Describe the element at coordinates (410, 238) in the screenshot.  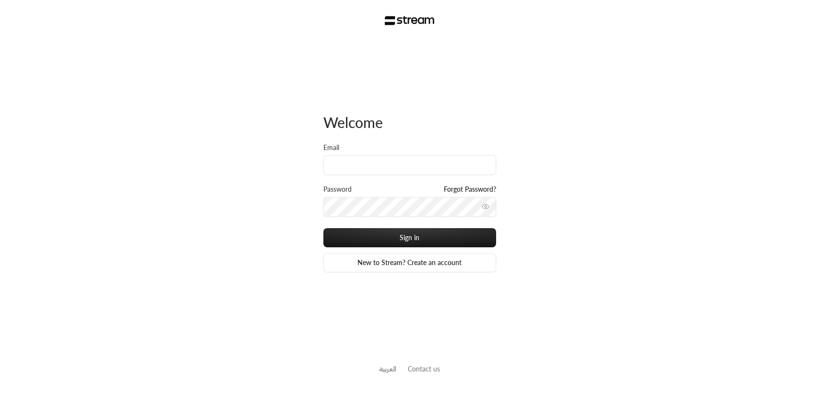
I see `button: Sign in` at that location.